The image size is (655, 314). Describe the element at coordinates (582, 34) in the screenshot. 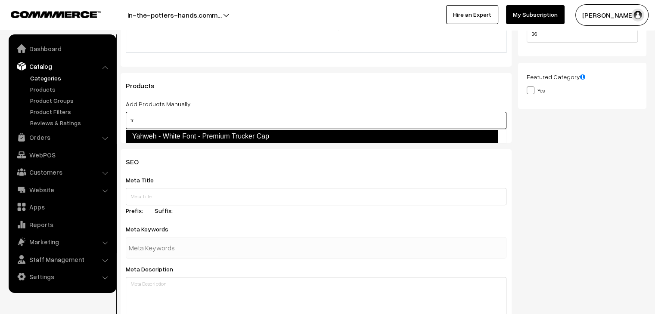

I see `input: Enter Number` at that location.